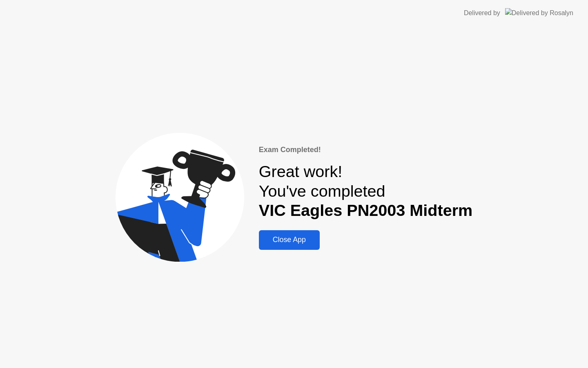 This screenshot has width=588, height=368. What do you see at coordinates (366, 210) in the screenshot?
I see `b: VIC Eagles PN2003 Midterm` at bounding box center [366, 210].